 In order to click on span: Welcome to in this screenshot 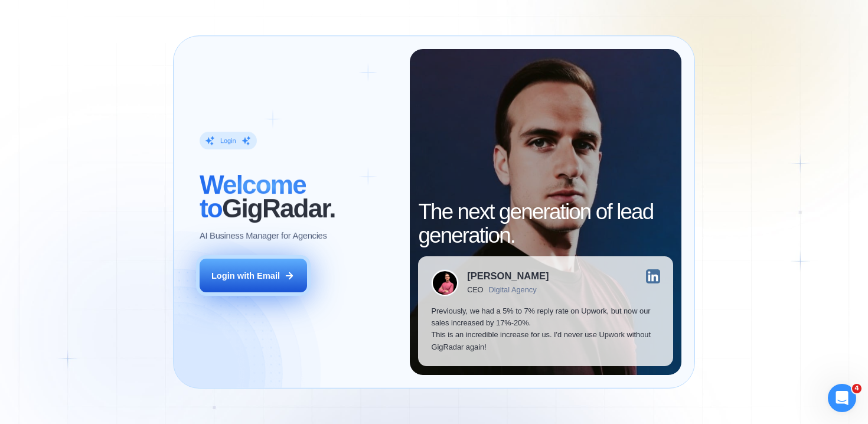, I will do `click(252, 196)`.